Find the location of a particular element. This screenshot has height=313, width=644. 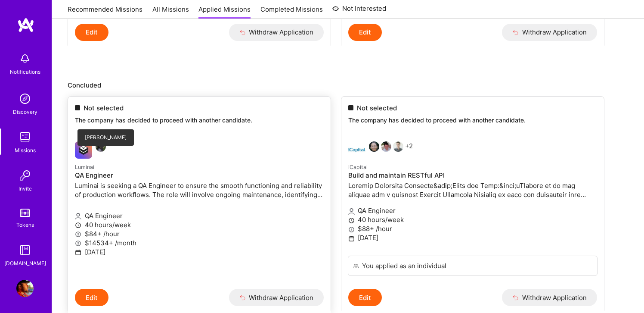

a: Not Interested is located at coordinates (359, 11).